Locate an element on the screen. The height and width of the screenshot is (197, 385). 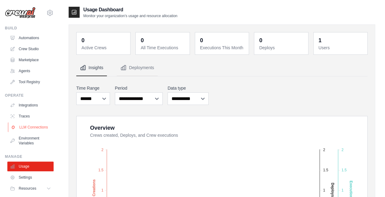
label: Data type is located at coordinates (188, 88).